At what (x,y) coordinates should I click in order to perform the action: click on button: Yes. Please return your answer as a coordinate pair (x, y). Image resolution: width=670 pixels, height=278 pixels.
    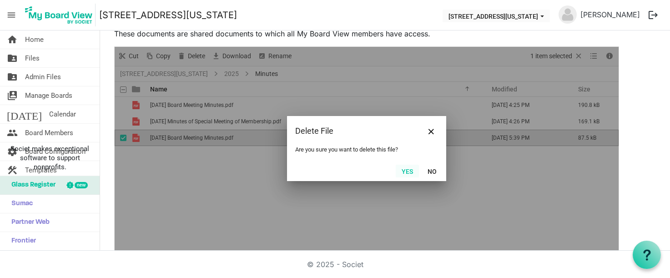
    Looking at the image, I should click on (407, 171).